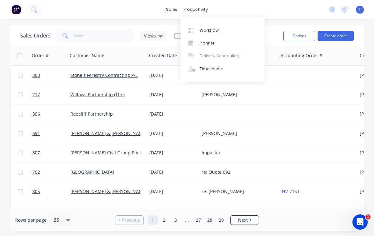 The image size is (374, 236). I want to click on div: Created Date, so click(163, 56).